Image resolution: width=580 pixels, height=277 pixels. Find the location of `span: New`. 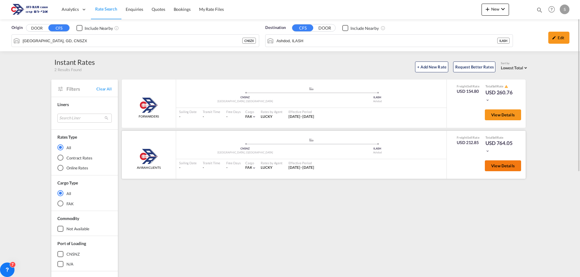

span: New is located at coordinates (495, 9).